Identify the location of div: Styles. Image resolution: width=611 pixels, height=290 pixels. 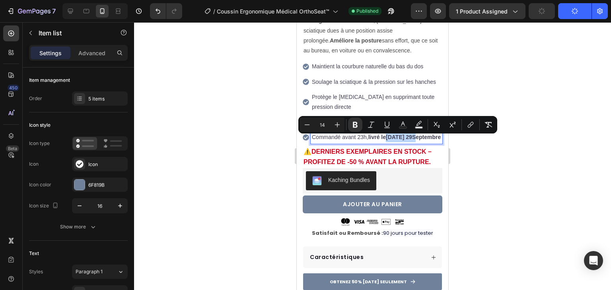
(36, 272).